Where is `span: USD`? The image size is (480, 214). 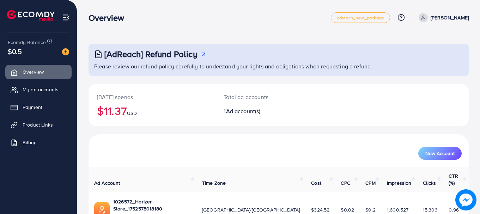
span: USD is located at coordinates (132, 113).